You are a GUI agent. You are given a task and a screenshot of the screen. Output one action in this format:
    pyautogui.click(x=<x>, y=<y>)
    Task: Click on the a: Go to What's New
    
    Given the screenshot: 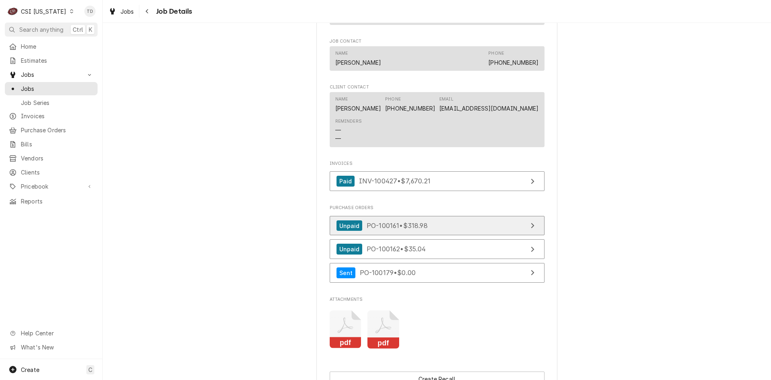 What is the action you would take?
    pyautogui.click(x=51, y=347)
    